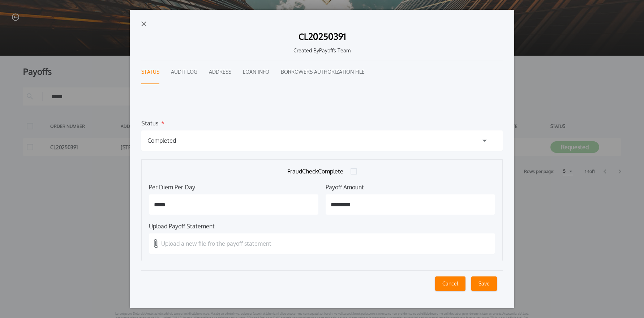 The width and height of the screenshot is (644, 318). What do you see at coordinates (322, 141) in the screenshot?
I see `button: Completed` at bounding box center [322, 141].